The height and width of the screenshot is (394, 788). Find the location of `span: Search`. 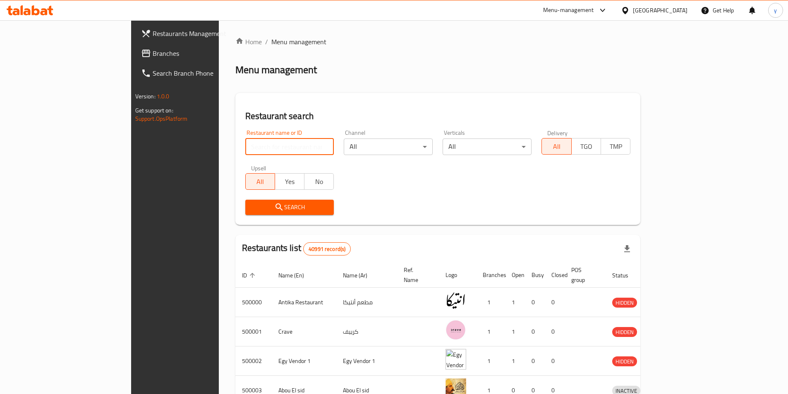

span: Search is located at coordinates (290, 207).